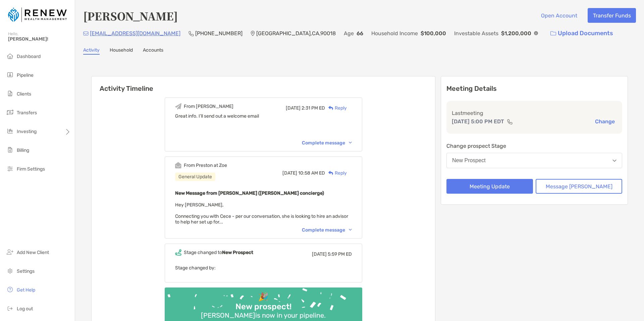 The width and height of the screenshot is (644, 321). Describe the element at coordinates (10, 252) in the screenshot. I see `img: add_new_client icon` at that location.